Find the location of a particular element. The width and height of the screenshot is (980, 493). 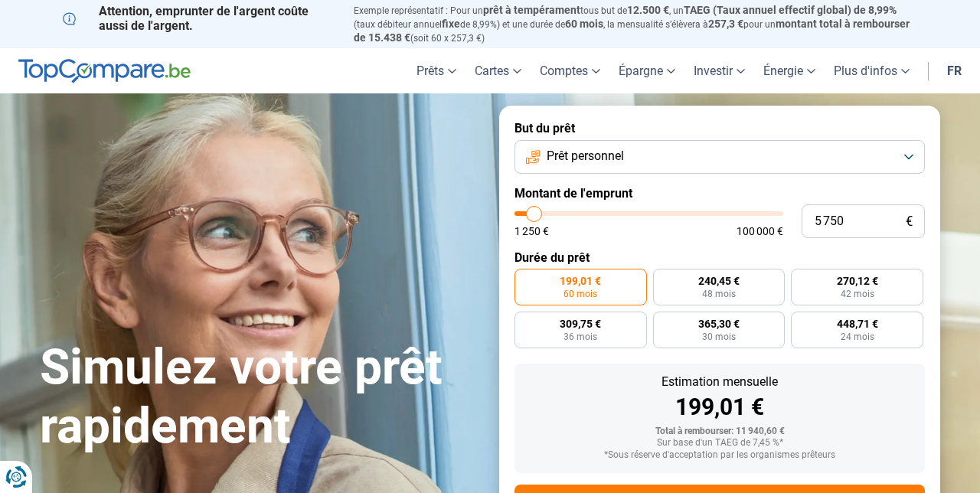

div: Total à rembourser: 11 940,60 € is located at coordinates (720, 432).